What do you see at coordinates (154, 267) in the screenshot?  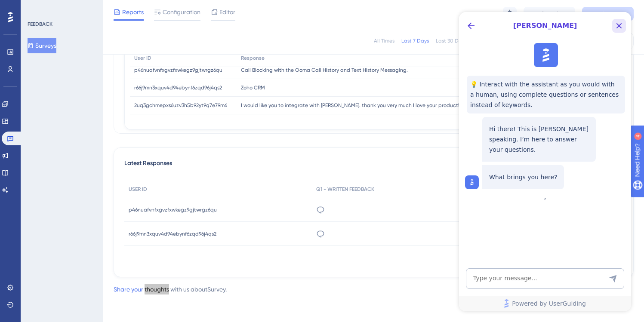 I see `div: Send Message` at bounding box center [154, 267].